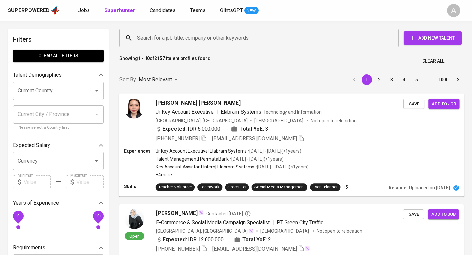 The image size is (472, 255). Describe the element at coordinates (433, 38) in the screenshot. I see `button: Add New Talent` at that location.